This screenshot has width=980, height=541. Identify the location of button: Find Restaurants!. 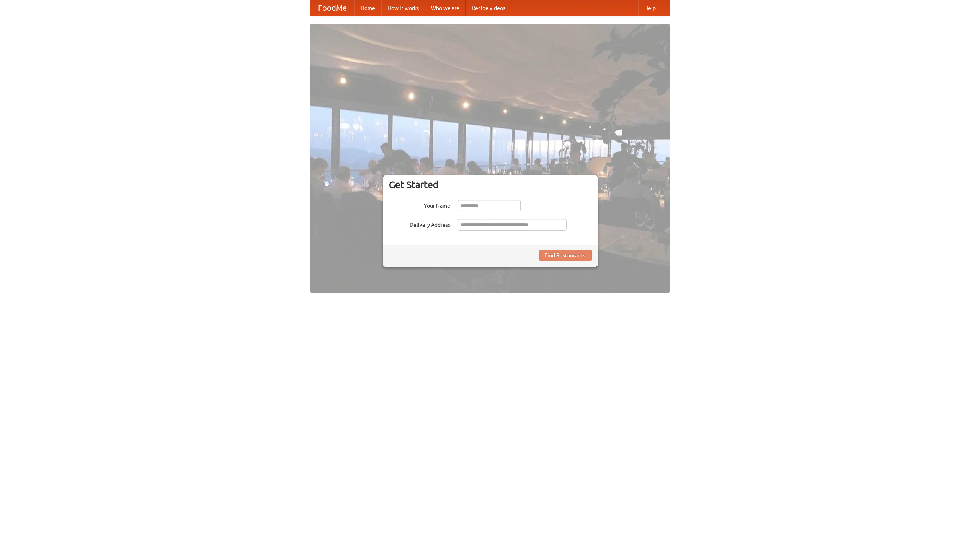
(565, 256).